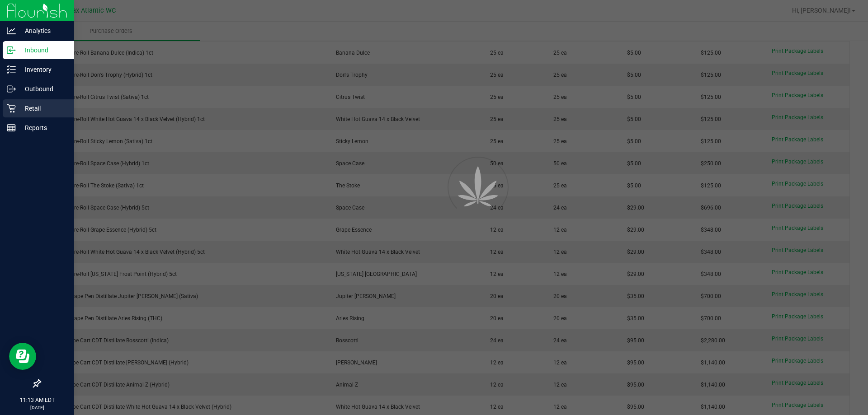  What do you see at coordinates (11, 128) in the screenshot?
I see `inline-svg: Reports` at bounding box center [11, 128].